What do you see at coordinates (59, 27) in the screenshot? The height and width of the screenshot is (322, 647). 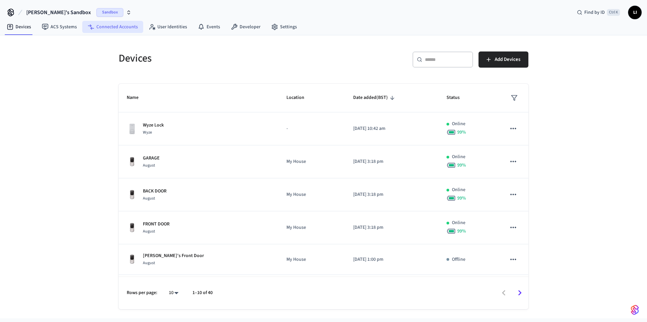 I see `a: ACS Systems` at bounding box center [59, 27].